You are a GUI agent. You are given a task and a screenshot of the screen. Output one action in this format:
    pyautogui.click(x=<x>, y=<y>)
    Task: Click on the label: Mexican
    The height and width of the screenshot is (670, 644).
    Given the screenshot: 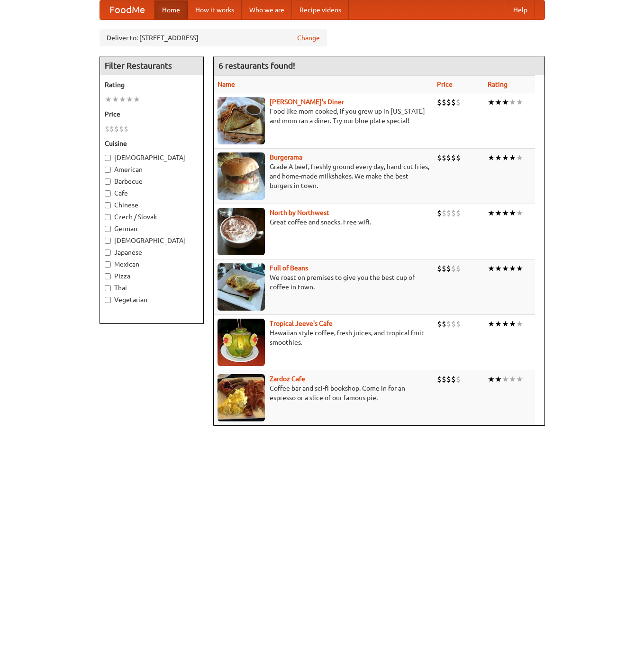 What is the action you would take?
    pyautogui.click(x=151, y=264)
    